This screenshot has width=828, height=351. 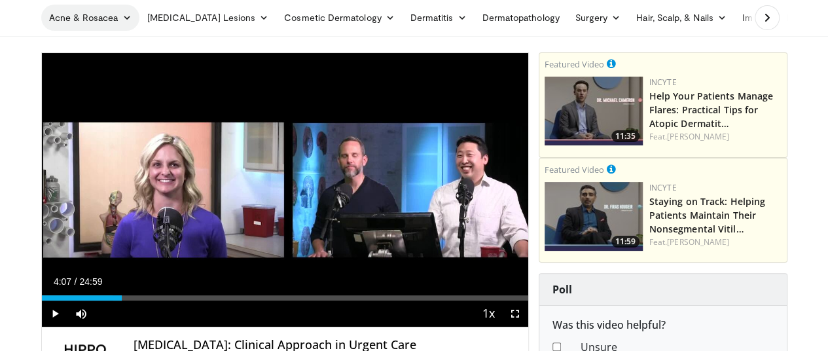 What do you see at coordinates (707, 215) in the screenshot?
I see `a: Staying on Track: Helping Patients Maintain Their Nonsegmental Vitil…` at bounding box center [707, 215].